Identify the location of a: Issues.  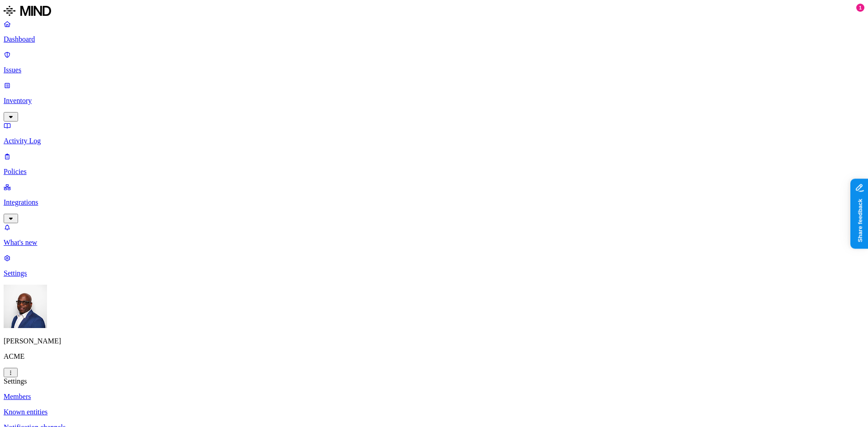
(434, 62).